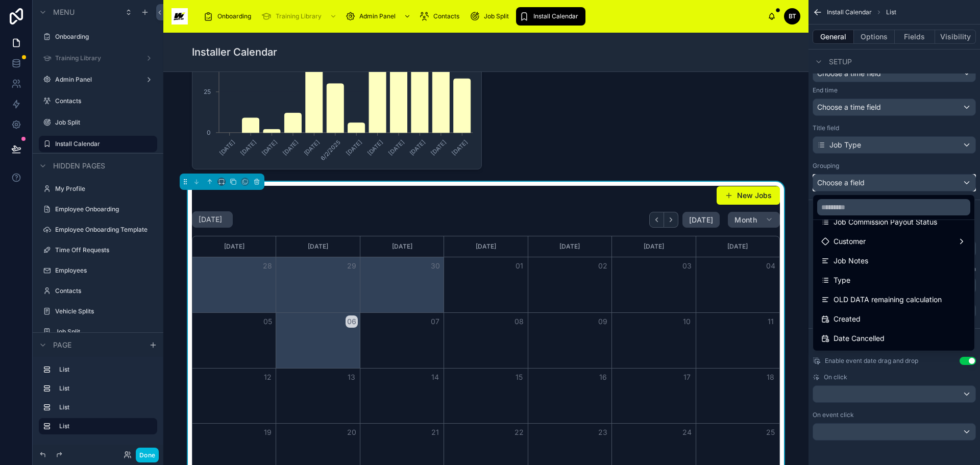 Image resolution: width=980 pixels, height=465 pixels. I want to click on span: Type, so click(842, 280).